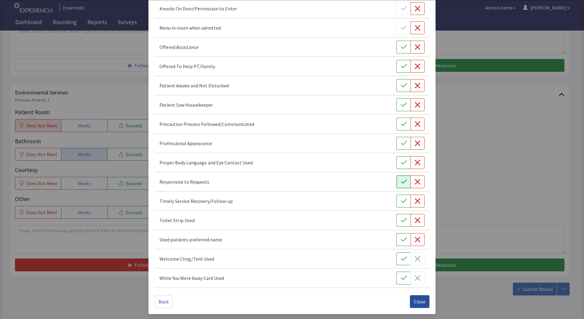 This screenshot has width=584, height=319. I want to click on p: Knocks On Door/Permission to Enter, so click(198, 9).